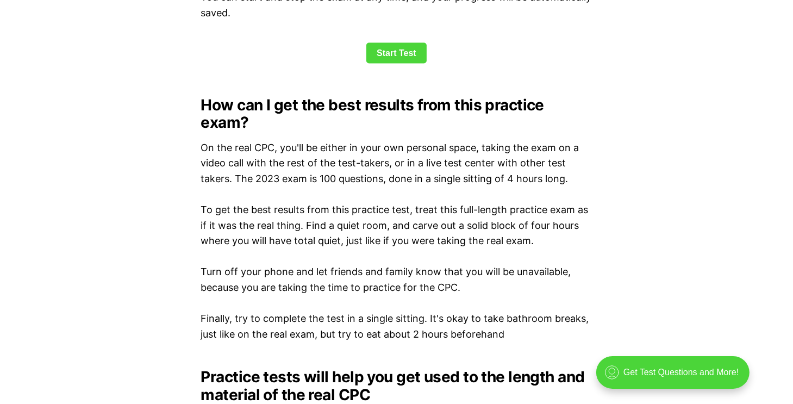 The height and width of the screenshot is (404, 793). What do you see at coordinates (397, 164) in the screenshot?
I see `p: On the real CPC, you'll be either in your own personal space, taking the exam on a video call wit...` at bounding box center [397, 164].